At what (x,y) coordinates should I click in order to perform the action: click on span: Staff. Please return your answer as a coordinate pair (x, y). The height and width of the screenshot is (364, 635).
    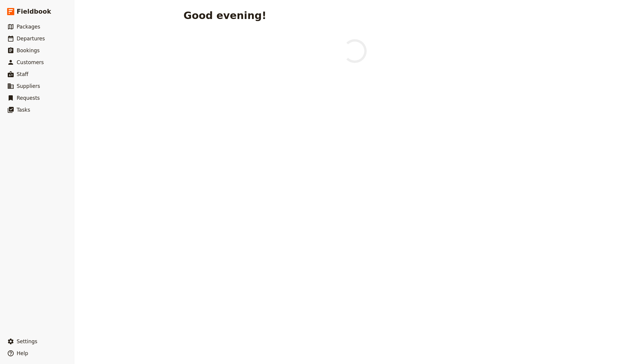
    Looking at the image, I should click on (22, 74).